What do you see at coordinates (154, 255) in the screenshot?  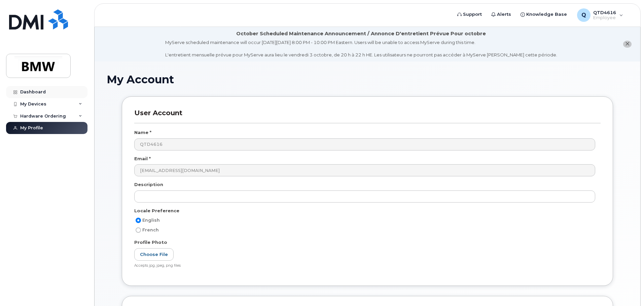 I see `label: Choose File` at bounding box center [154, 255].